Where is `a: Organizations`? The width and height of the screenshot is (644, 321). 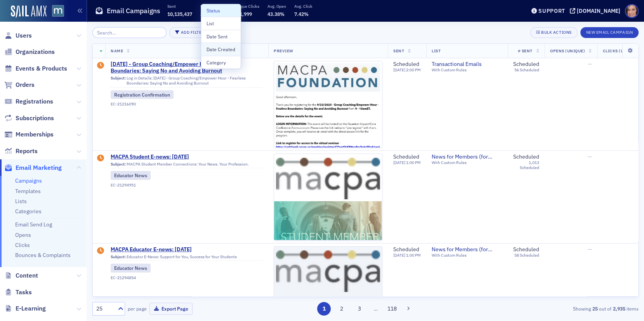 a: Organizations is located at coordinates (30, 52).